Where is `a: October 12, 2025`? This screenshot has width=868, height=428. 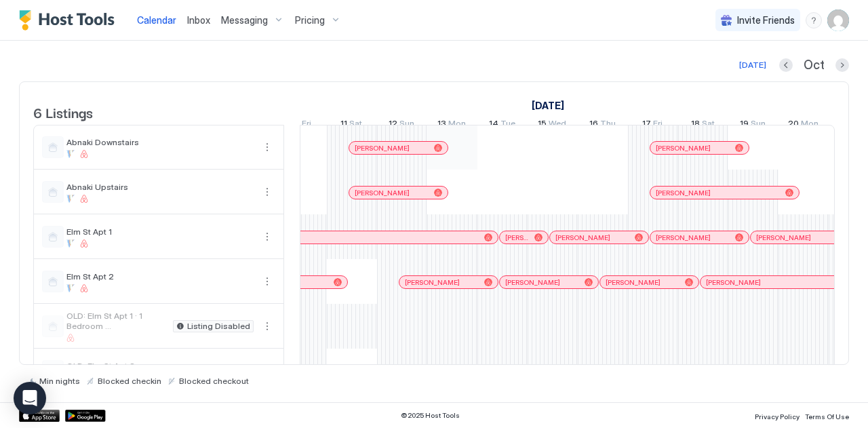
a: October 12, 2025 is located at coordinates (401, 124).